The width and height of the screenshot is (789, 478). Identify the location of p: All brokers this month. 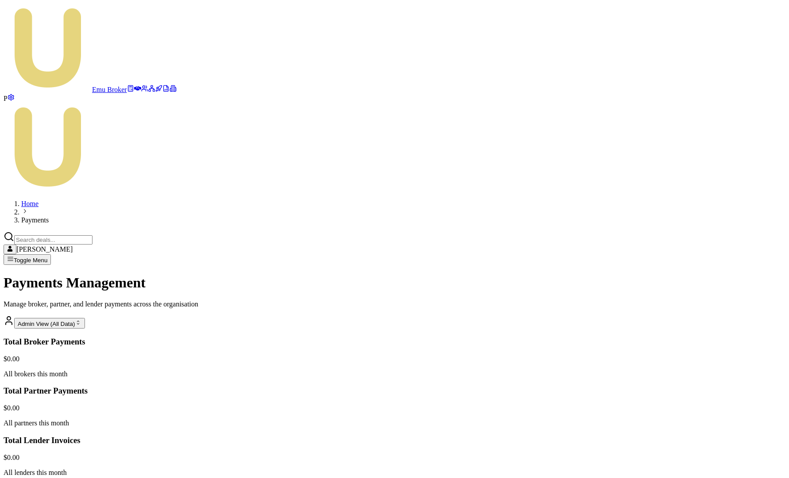
(394, 374).